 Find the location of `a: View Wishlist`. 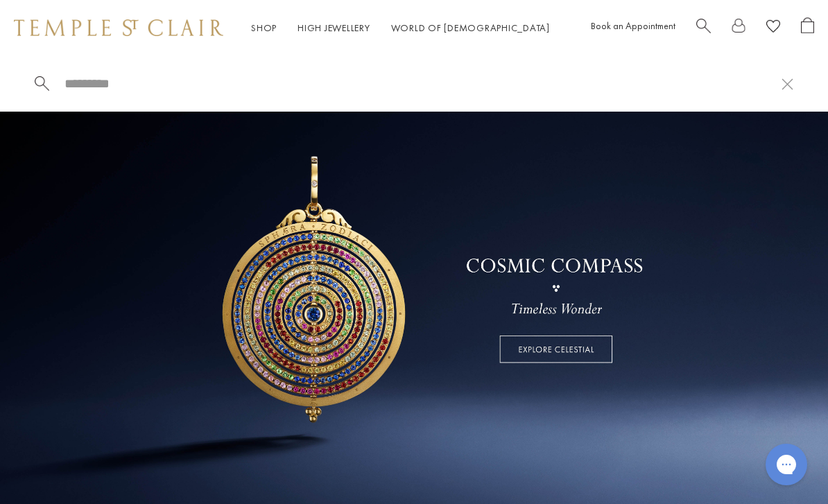

a: View Wishlist is located at coordinates (773, 27).